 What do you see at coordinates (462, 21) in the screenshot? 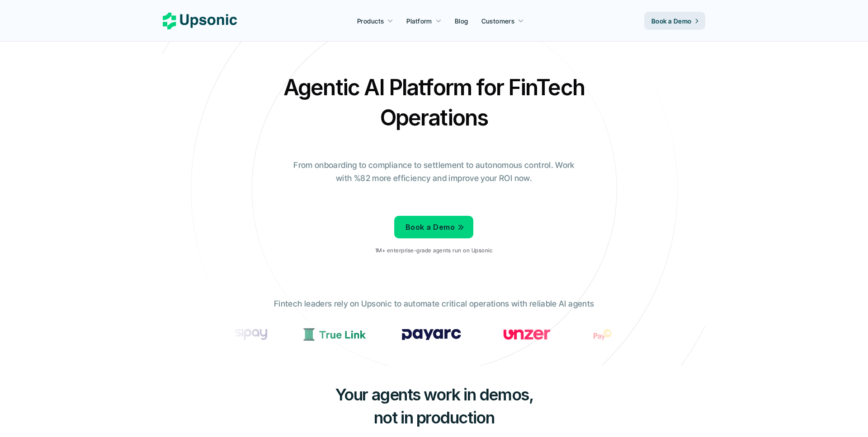
I see `a: Blog` at bounding box center [462, 21].